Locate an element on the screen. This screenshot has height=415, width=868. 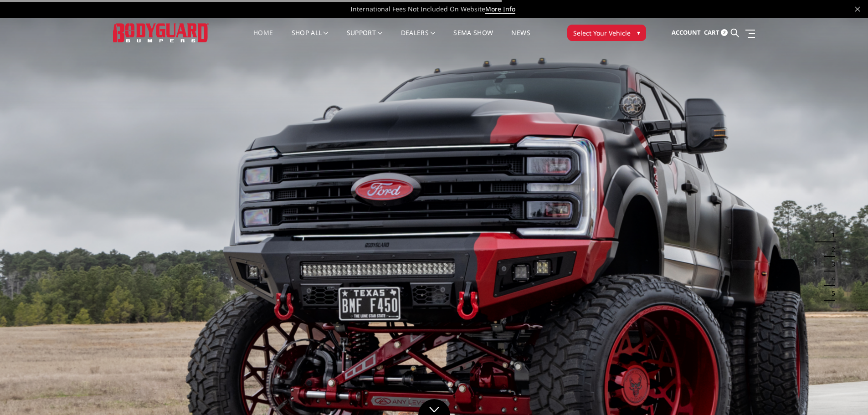
a: Support is located at coordinates (365, 38).